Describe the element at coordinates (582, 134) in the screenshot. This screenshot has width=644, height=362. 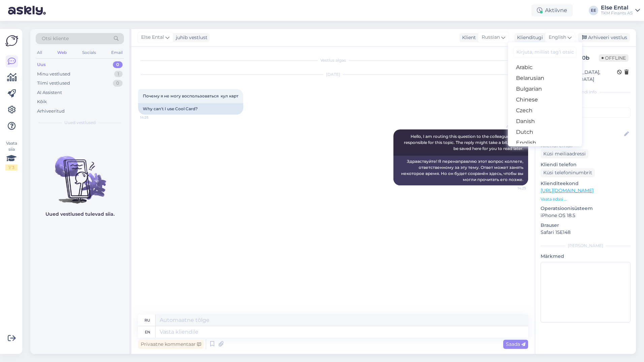
I see `input: Lisa nimi` at that location.